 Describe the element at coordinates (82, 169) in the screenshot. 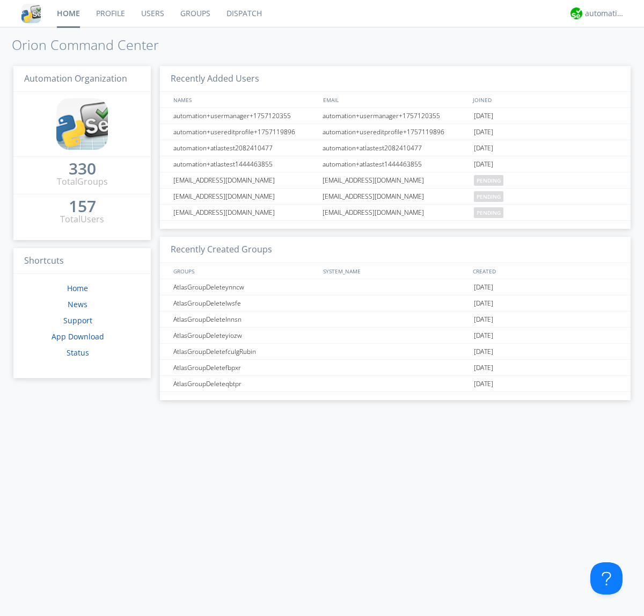

I see `div: 330` at that location.